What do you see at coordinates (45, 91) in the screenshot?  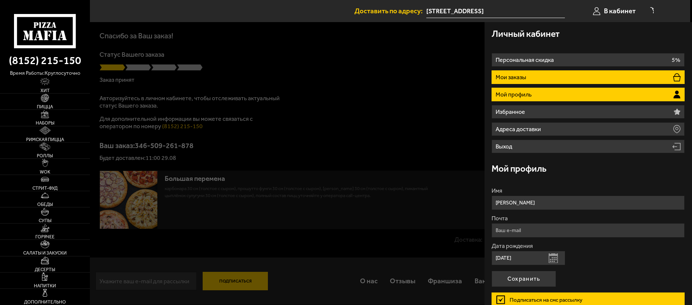 I see `span: Хит` at bounding box center [45, 91].